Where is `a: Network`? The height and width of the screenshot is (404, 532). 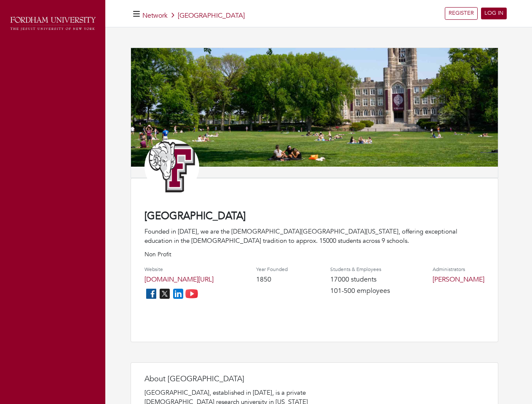
a: Network is located at coordinates (155, 16).